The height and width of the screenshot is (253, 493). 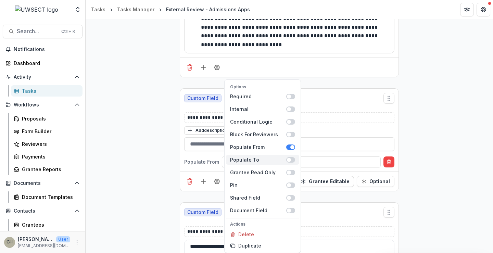 What do you see at coordinates (42, 105) in the screenshot?
I see `button: Open Workflows` at bounding box center [42, 105].